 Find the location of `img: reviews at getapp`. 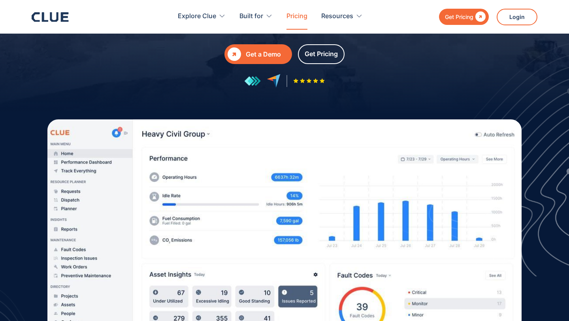

img: reviews at getapp is located at coordinates (253, 81).